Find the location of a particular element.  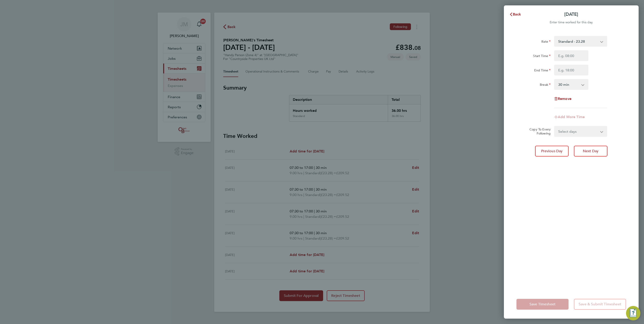

input: E.g. 08:00 is located at coordinates (571, 56).